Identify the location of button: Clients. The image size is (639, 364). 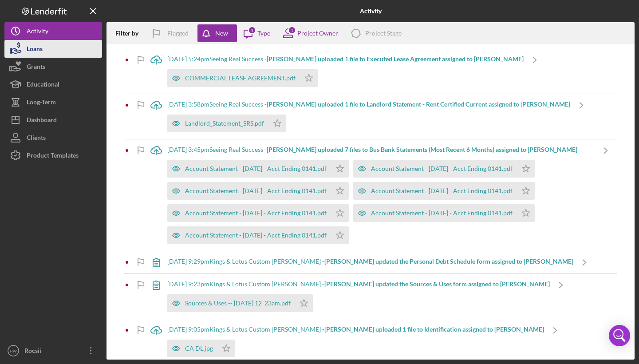
(53, 137).